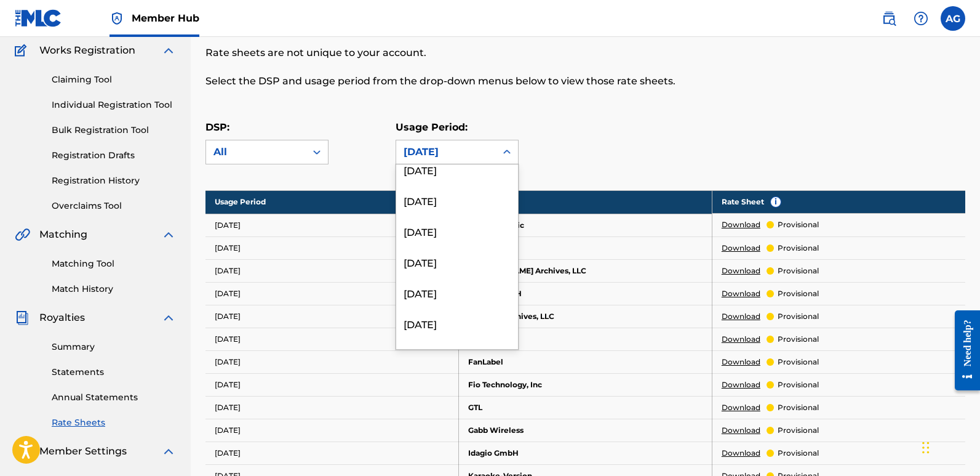  Describe the element at coordinates (921, 18) in the screenshot. I see `img: help` at that location.